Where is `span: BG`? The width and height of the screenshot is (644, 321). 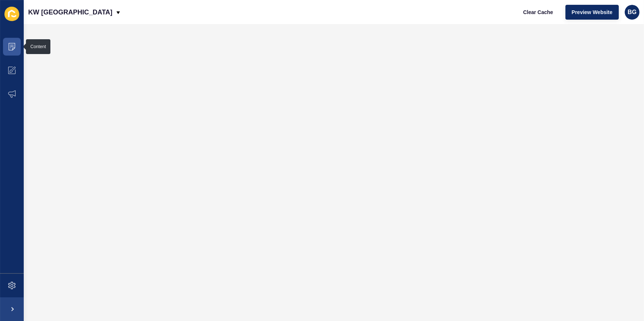
span: BG is located at coordinates (632, 12).